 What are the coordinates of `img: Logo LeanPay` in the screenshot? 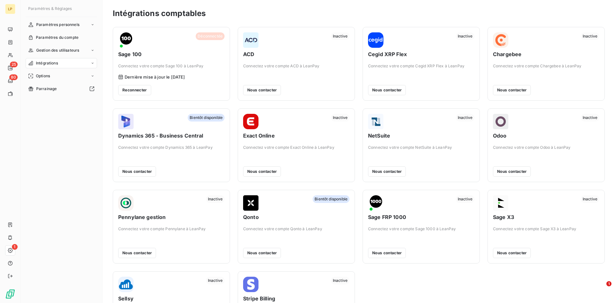 It's located at (10, 294).